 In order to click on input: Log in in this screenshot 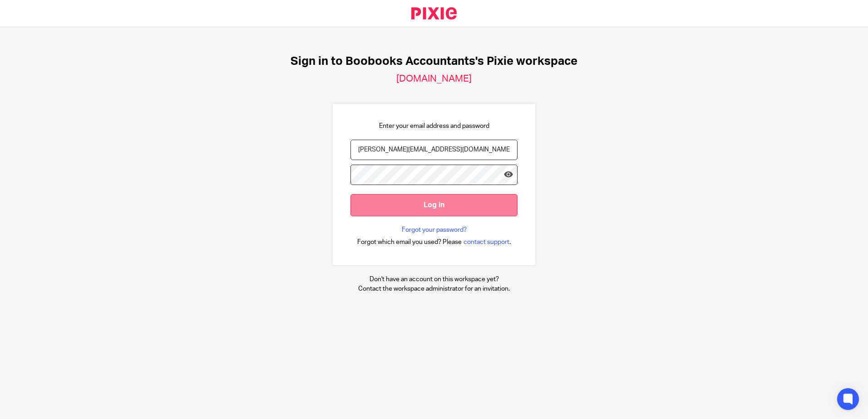, I will do `click(434, 205)`.